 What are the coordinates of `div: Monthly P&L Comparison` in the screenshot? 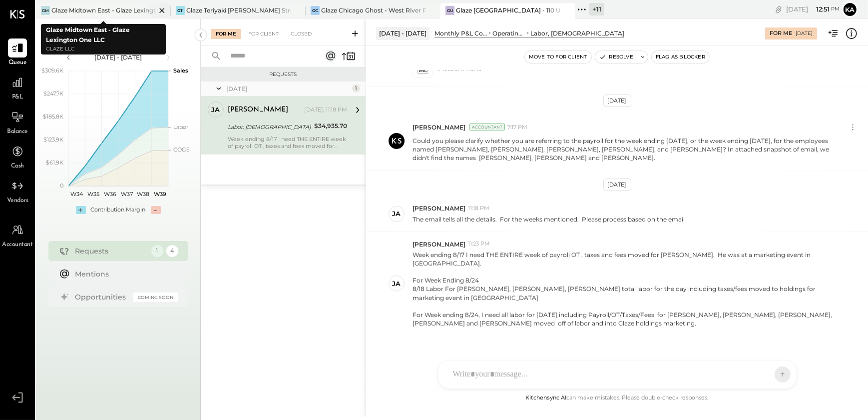 It's located at (461, 33).